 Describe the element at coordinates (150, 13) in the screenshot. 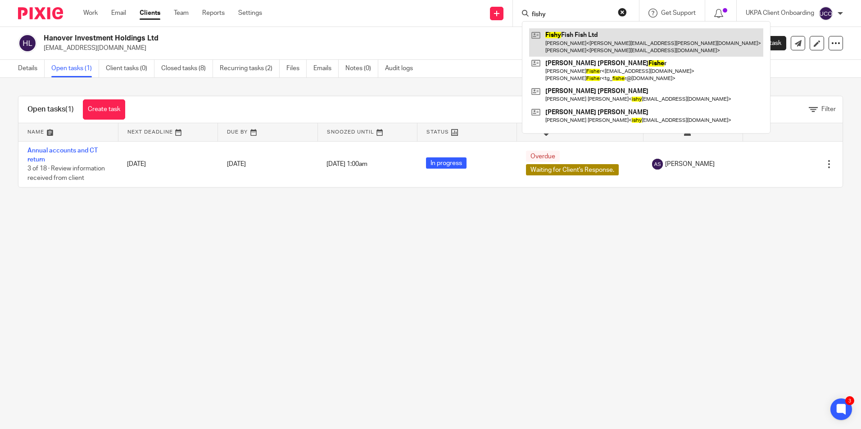

I see `a: Clients` at that location.